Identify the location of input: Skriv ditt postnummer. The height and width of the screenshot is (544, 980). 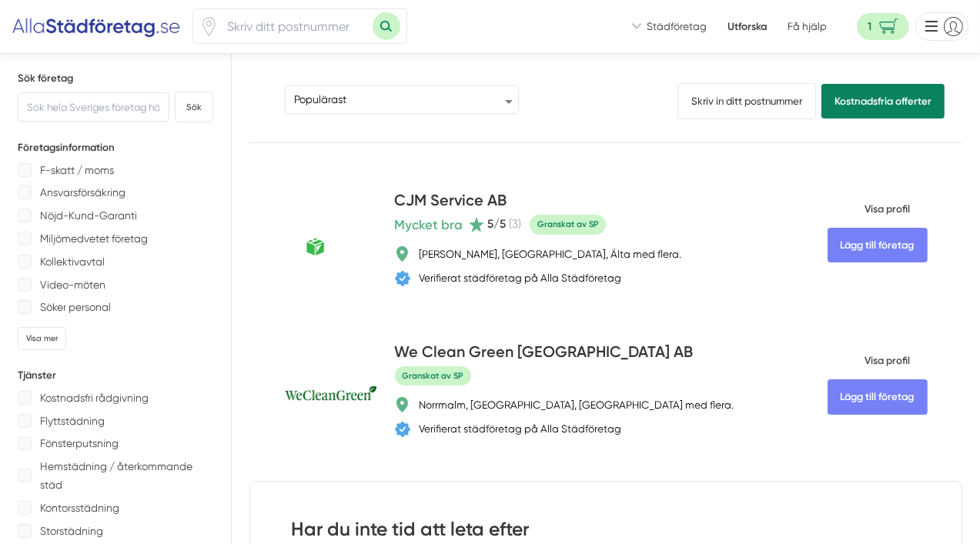
(296, 26).